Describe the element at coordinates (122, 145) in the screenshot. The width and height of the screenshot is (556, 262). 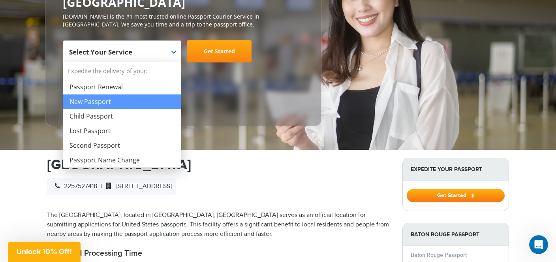
I see `li: Second Passport` at that location.